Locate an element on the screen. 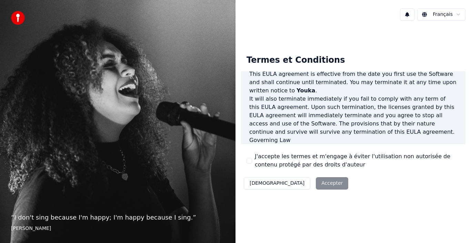  span: Youka is located at coordinates (306, 90).